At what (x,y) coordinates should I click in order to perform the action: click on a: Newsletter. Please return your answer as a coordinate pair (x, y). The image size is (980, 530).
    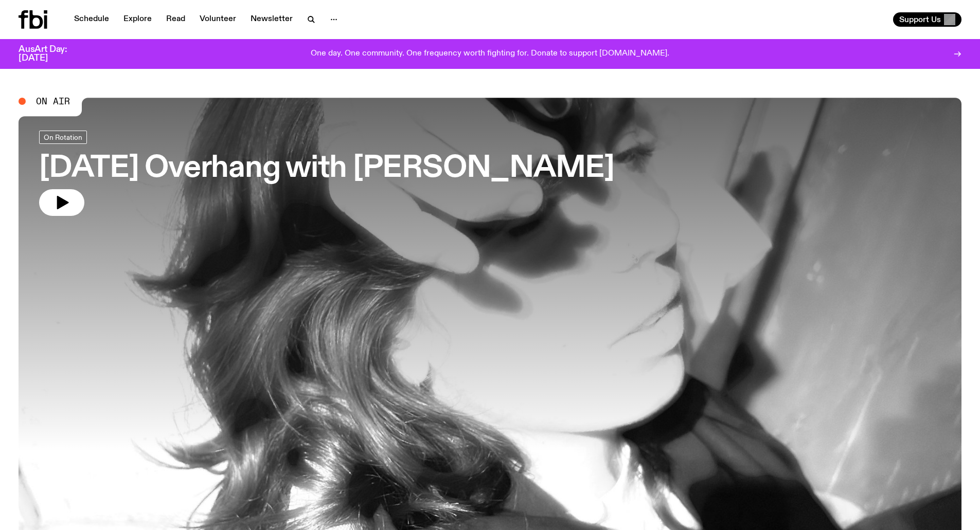
    Looking at the image, I should click on (271, 19).